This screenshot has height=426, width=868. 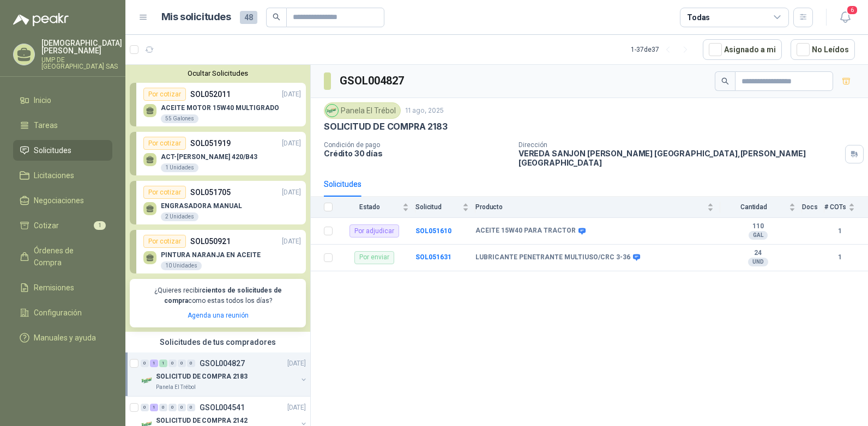 What do you see at coordinates (679, 145) in the screenshot?
I see `p: Dirección` at bounding box center [679, 145].